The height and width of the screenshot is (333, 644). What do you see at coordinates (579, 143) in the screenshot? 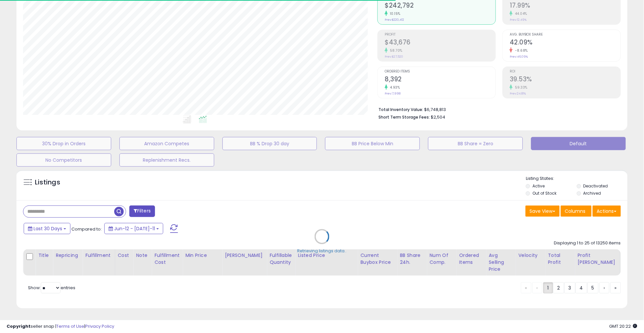
I see `button: Default` at bounding box center [579, 143].